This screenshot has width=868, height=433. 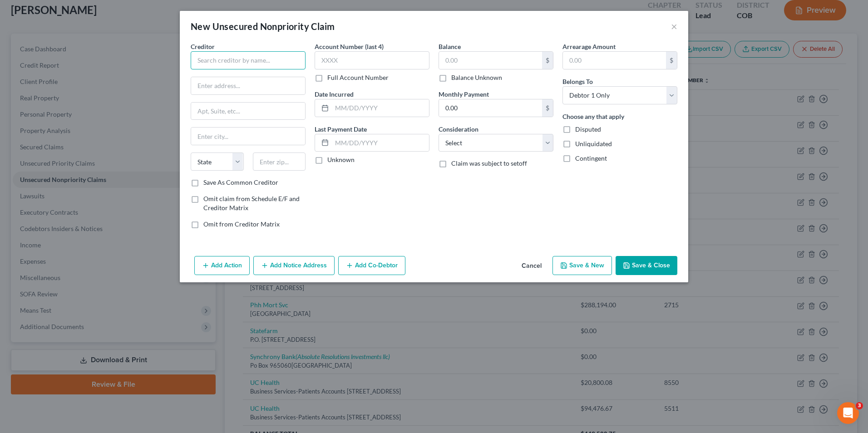 I want to click on span: Disputed, so click(x=588, y=129).